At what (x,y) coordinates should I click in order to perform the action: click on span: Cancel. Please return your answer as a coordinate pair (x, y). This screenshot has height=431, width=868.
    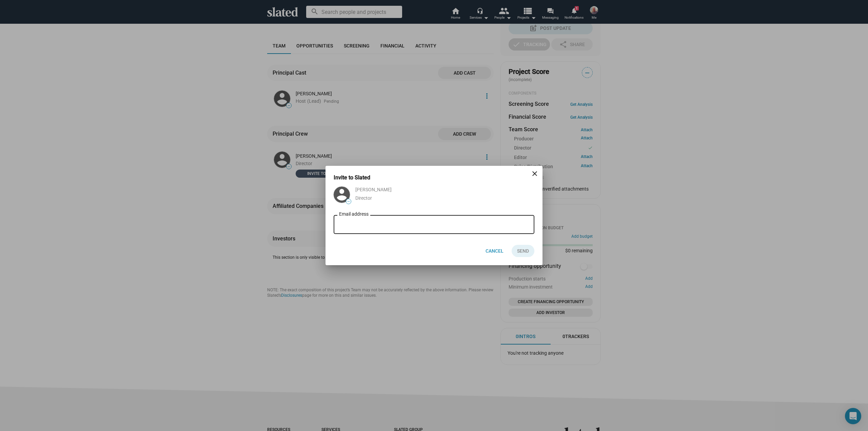
    Looking at the image, I should click on (495, 251).